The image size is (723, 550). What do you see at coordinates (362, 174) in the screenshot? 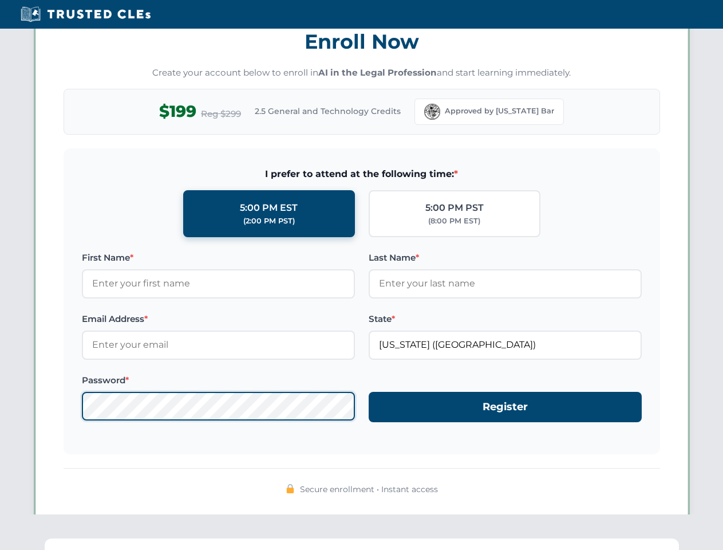
I see `span: I prefer to attend at the following time:` at bounding box center [362, 174].